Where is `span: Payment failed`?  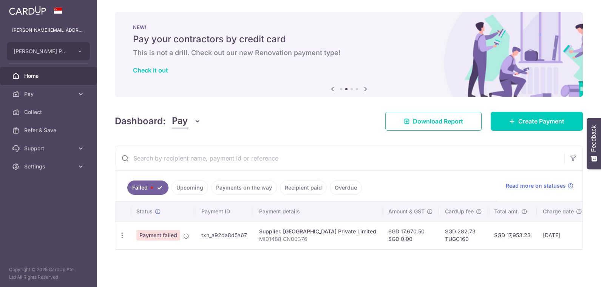
span: Payment failed is located at coordinates (158, 235).